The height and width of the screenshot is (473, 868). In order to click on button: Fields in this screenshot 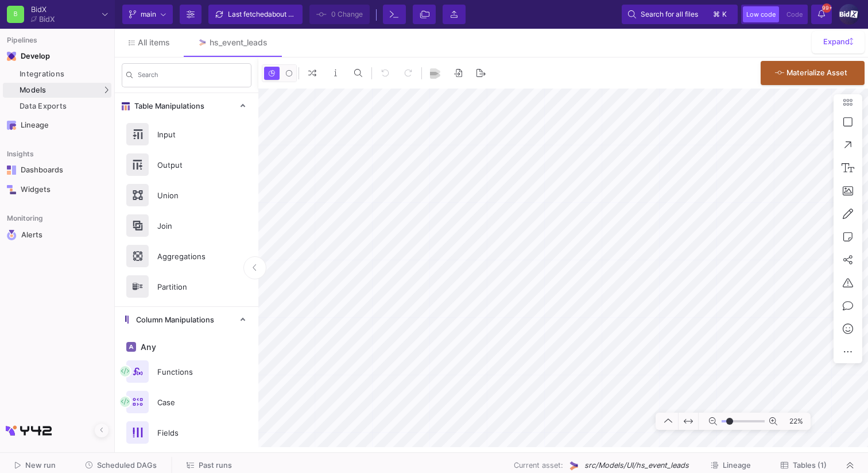, I will do `click(187, 432)`.